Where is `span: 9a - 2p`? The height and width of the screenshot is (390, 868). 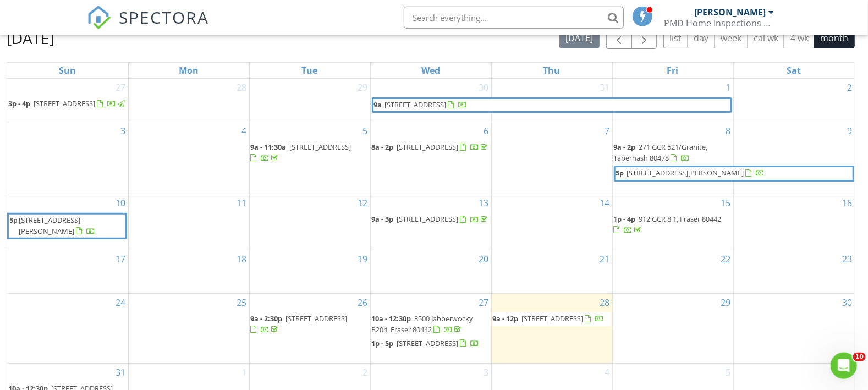
span: 9a - 2p is located at coordinates (624, 147).